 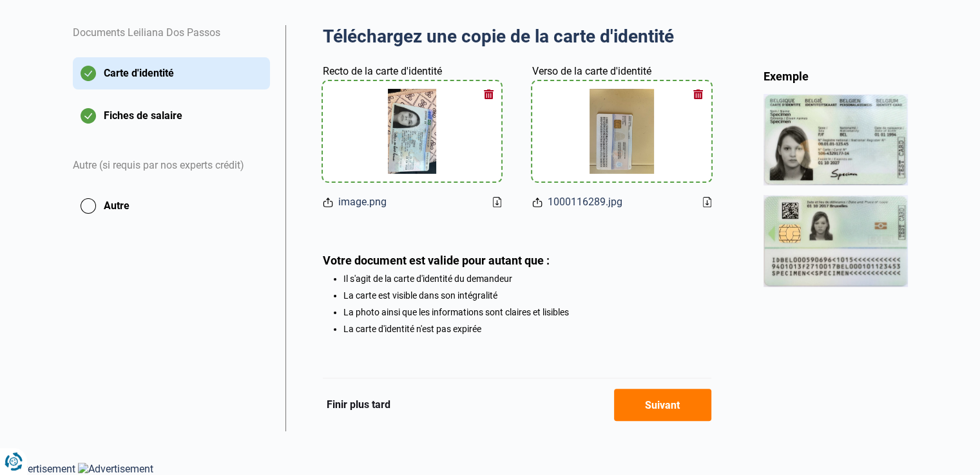 I want to click on img: idCard, so click(x=835, y=190).